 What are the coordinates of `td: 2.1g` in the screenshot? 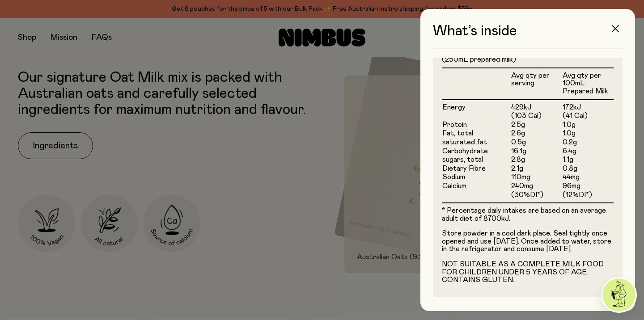 It's located at (536, 169).